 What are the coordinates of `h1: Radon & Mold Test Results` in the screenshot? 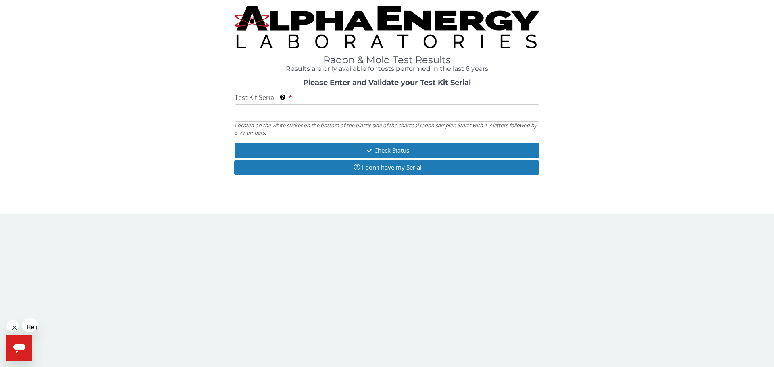 It's located at (387, 60).